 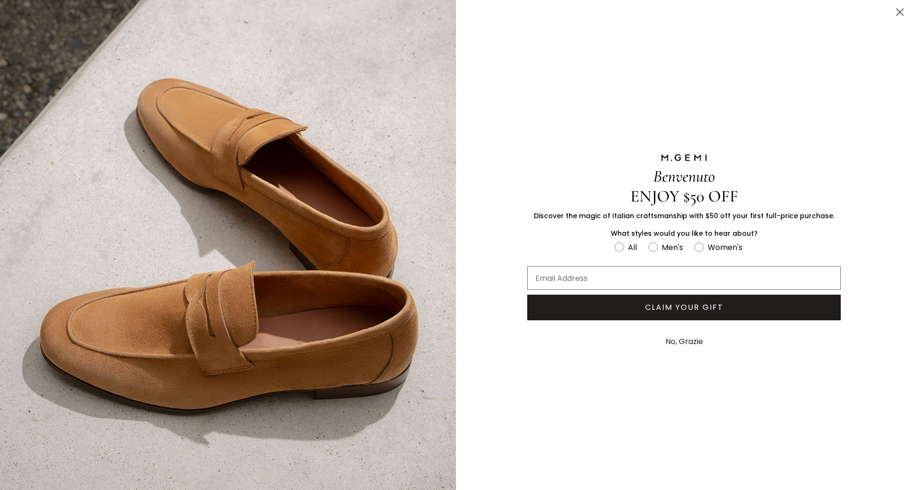 What do you see at coordinates (684, 278) in the screenshot?
I see `input: Email Address` at bounding box center [684, 278].